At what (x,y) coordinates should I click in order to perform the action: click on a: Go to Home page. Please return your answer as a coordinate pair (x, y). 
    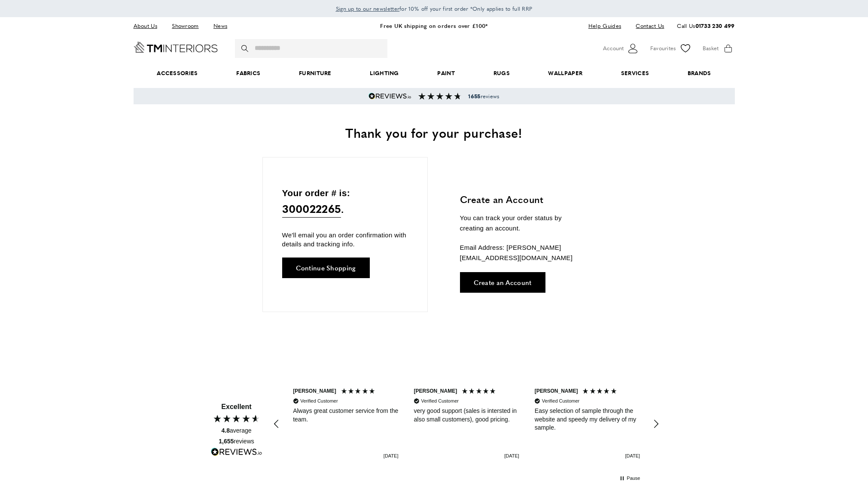
    Looking at the image, I should click on (175, 47).